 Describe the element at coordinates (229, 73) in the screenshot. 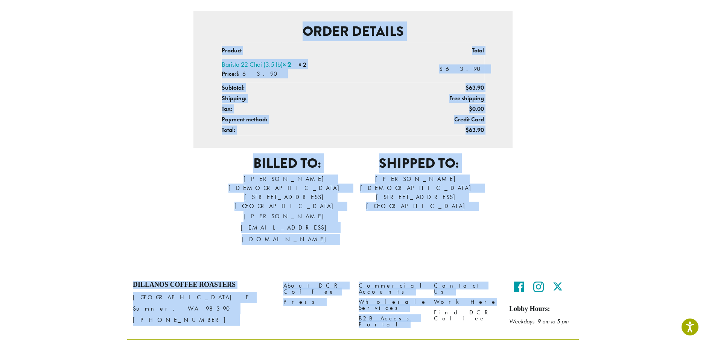

I see `strong: Price:` at that location.